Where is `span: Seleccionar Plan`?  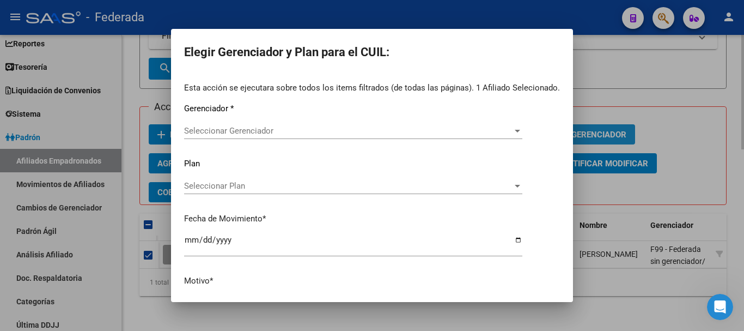
span: Seleccionar Plan is located at coordinates (348, 186).